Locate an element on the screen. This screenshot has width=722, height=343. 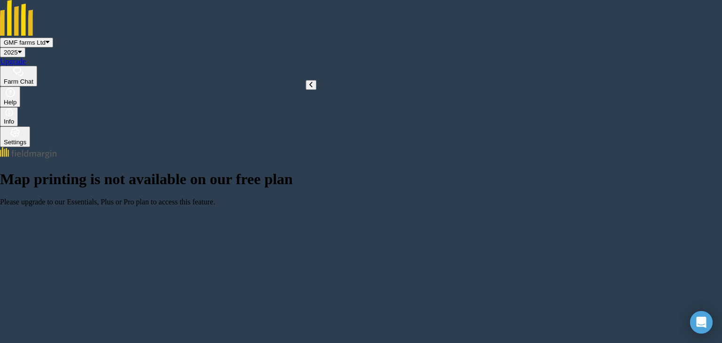
div: Settings is located at coordinates (15, 142).